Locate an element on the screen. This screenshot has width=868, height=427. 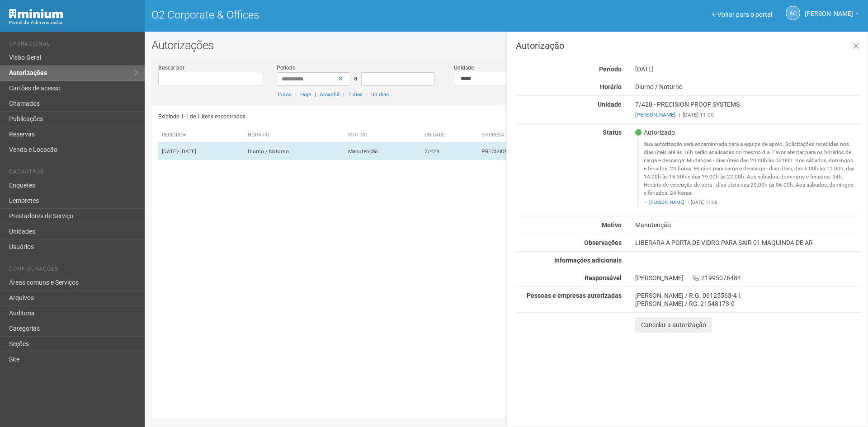
label: Período is located at coordinates (286, 68).